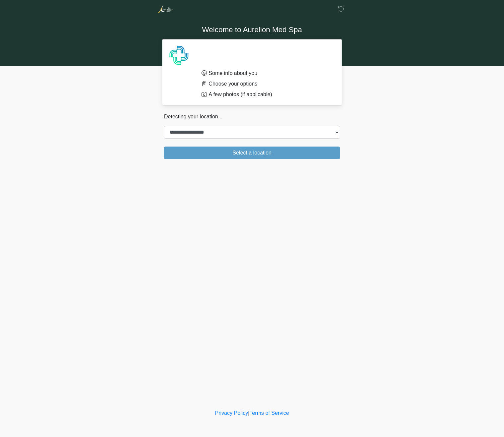 The image size is (504, 437). Describe the element at coordinates (193, 117) in the screenshot. I see `span: Detecting your location...` at that location.